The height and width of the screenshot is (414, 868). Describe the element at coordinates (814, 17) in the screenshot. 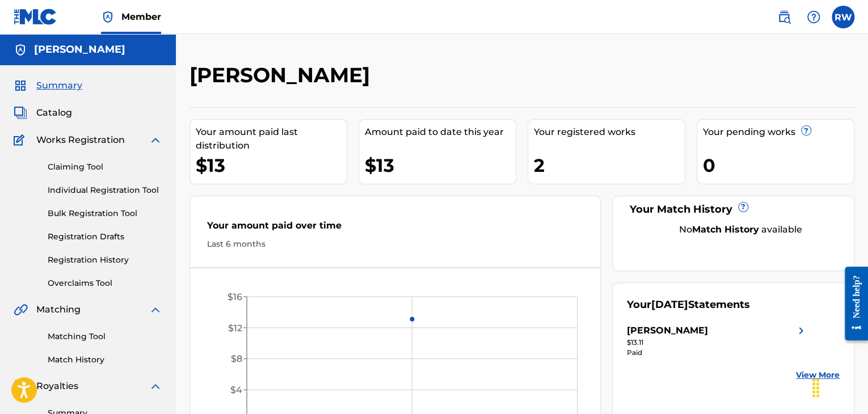

I see `div: Help` at that location.